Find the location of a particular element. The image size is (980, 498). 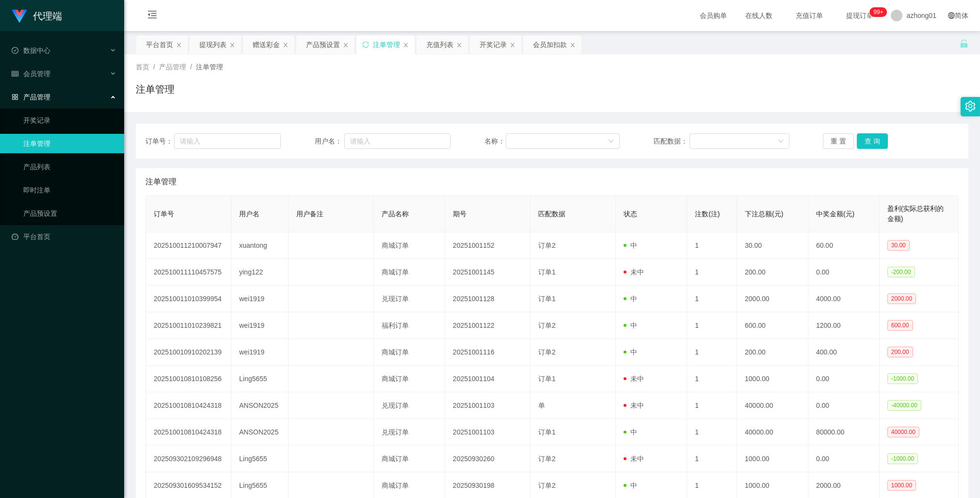

span: 产品名称 is located at coordinates (395, 214).